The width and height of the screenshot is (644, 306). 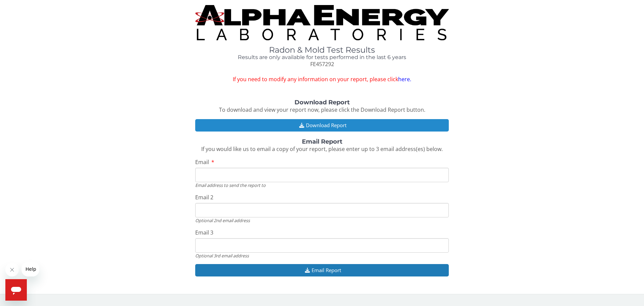 What do you see at coordinates (322, 64) in the screenshot?
I see `span: FE457292` at bounding box center [322, 64].